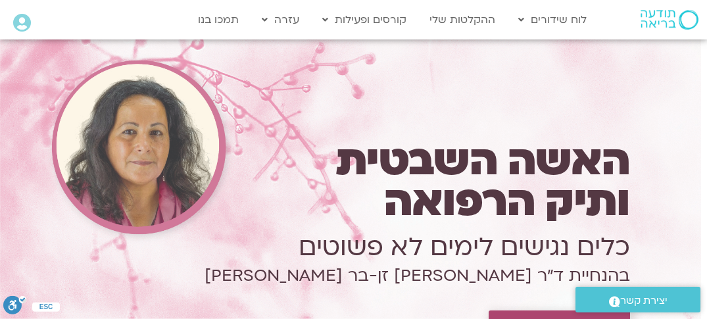 The image size is (707, 319). I want to click on a: קורסים ופעילות, so click(364, 20).